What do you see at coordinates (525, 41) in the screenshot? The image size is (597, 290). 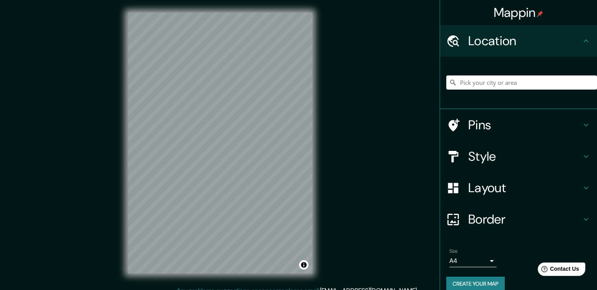 I see `h4: Location` at bounding box center [525, 41].